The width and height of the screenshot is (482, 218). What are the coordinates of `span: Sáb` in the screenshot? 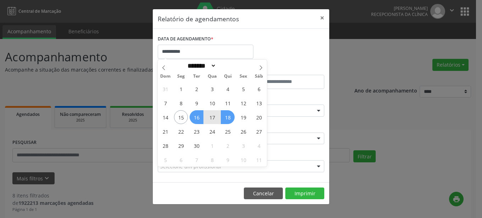 It's located at (259, 76).